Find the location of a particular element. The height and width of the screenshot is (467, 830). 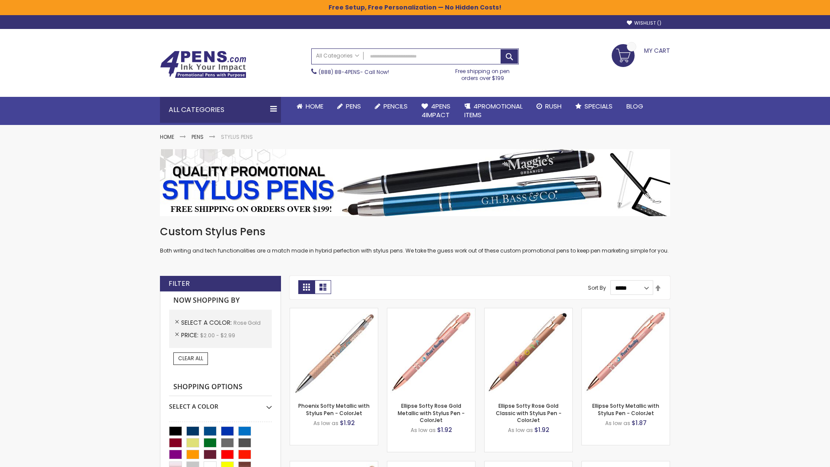

a: Ellipse Softy Rose Gold Metallic with Stylus Pen - ColorJet-Rose Gold is located at coordinates (431, 311).